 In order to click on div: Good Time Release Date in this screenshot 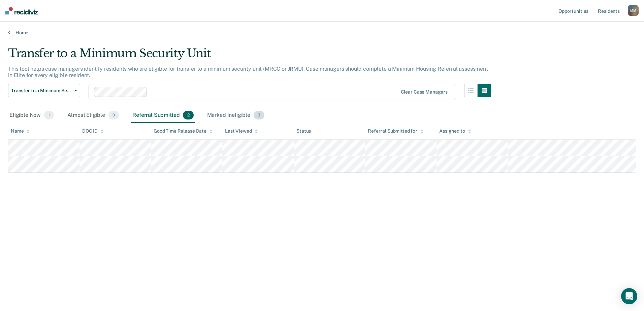, I will do `click(183, 131)`.